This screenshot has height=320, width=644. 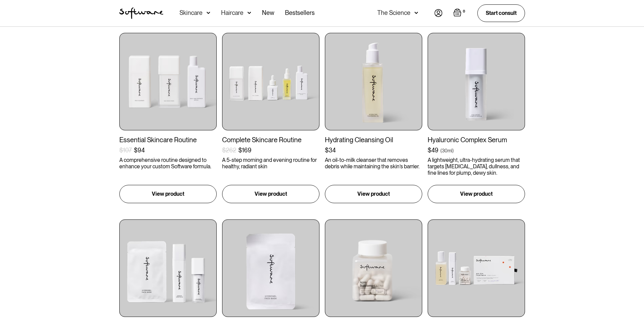 I want to click on div: Hyaluronic Complex Serum, so click(x=476, y=140).